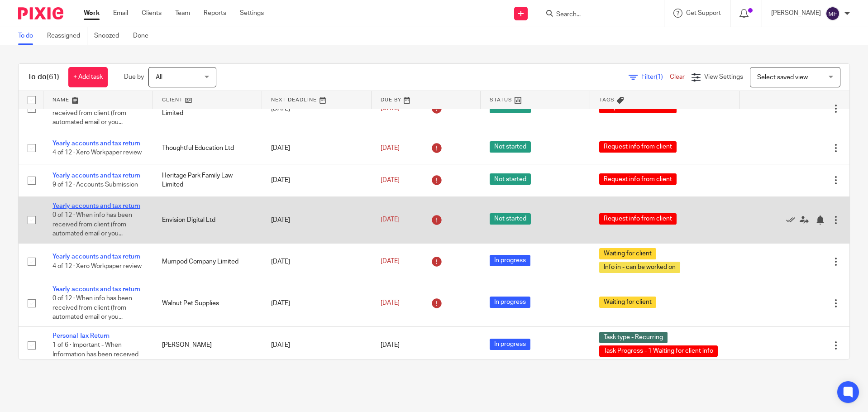  Describe the element at coordinates (95, 186) in the screenshot. I see `span: 9 of 12 · Accounts Submission` at that location.